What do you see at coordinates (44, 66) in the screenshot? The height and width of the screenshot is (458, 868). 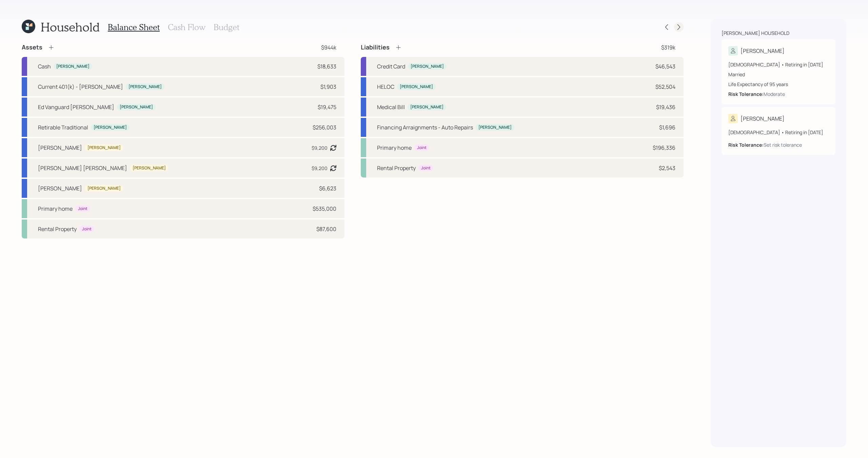 I see `div: Cash` at bounding box center [44, 66].